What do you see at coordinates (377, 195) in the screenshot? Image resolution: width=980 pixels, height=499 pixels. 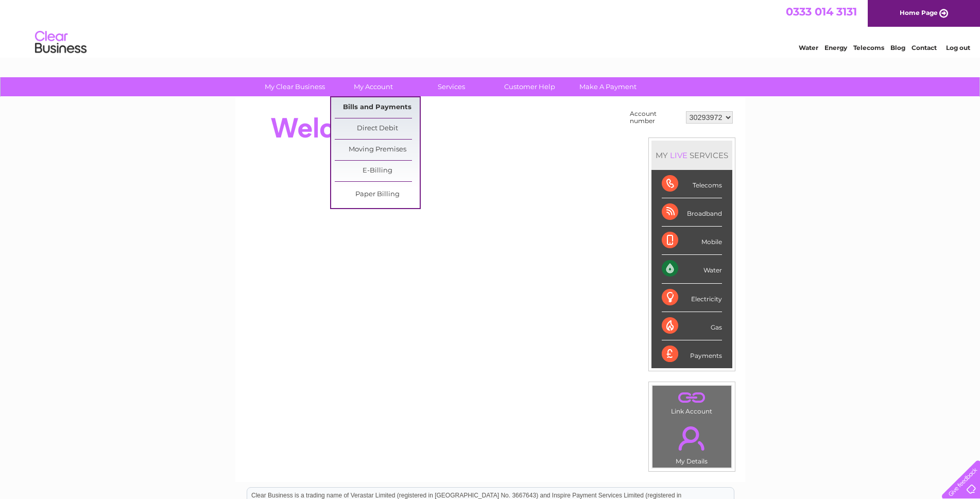 I see `a: Paper Billing` at bounding box center [377, 195].